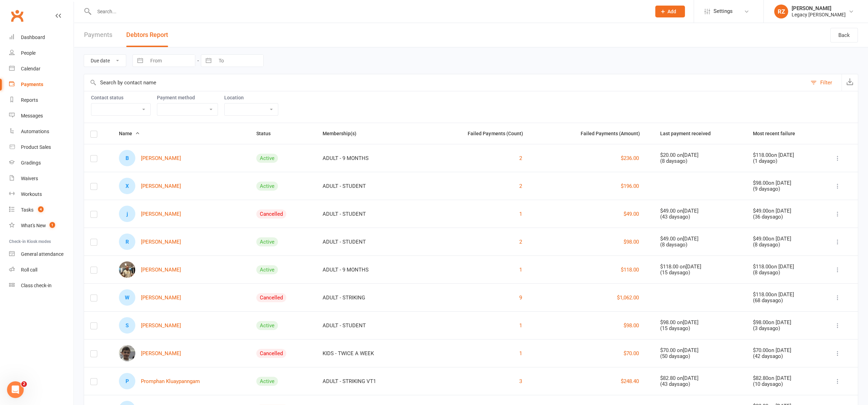  I want to click on button: $49.00, so click(631, 214).